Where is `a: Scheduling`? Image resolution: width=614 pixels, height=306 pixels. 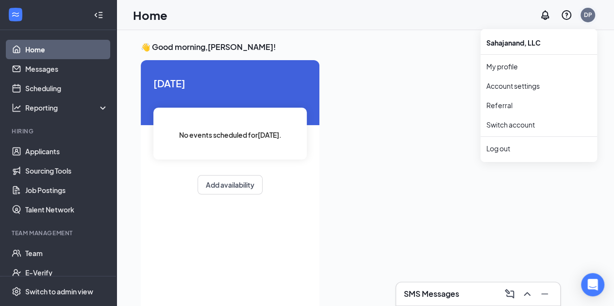 a: Scheduling is located at coordinates (66, 88).